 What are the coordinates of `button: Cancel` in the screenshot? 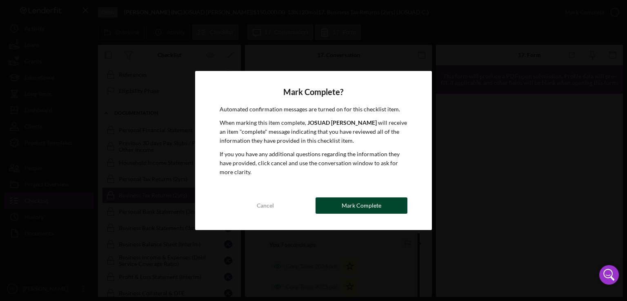 It's located at (265, 206).